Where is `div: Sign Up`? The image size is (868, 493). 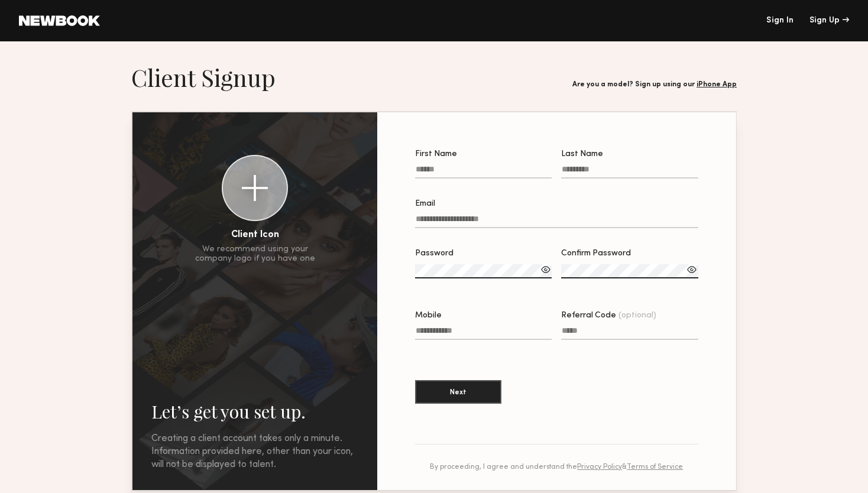 div: Sign Up is located at coordinates (829, 21).